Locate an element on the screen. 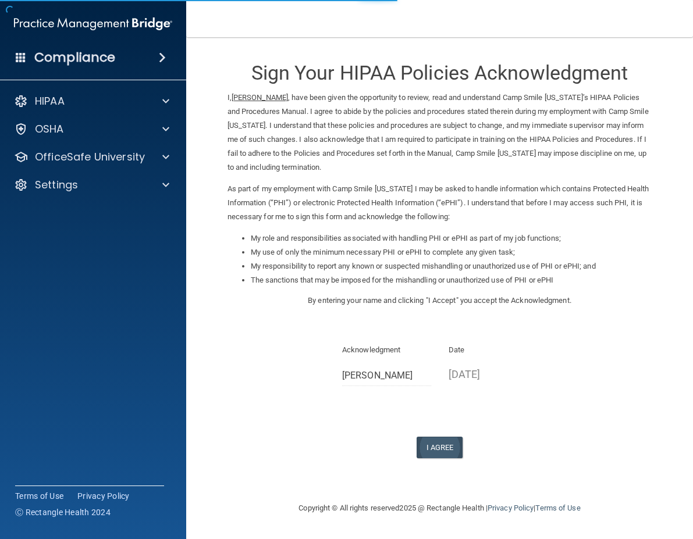 The image size is (693, 539). a: OfficeSafe University is located at coordinates (91, 157).